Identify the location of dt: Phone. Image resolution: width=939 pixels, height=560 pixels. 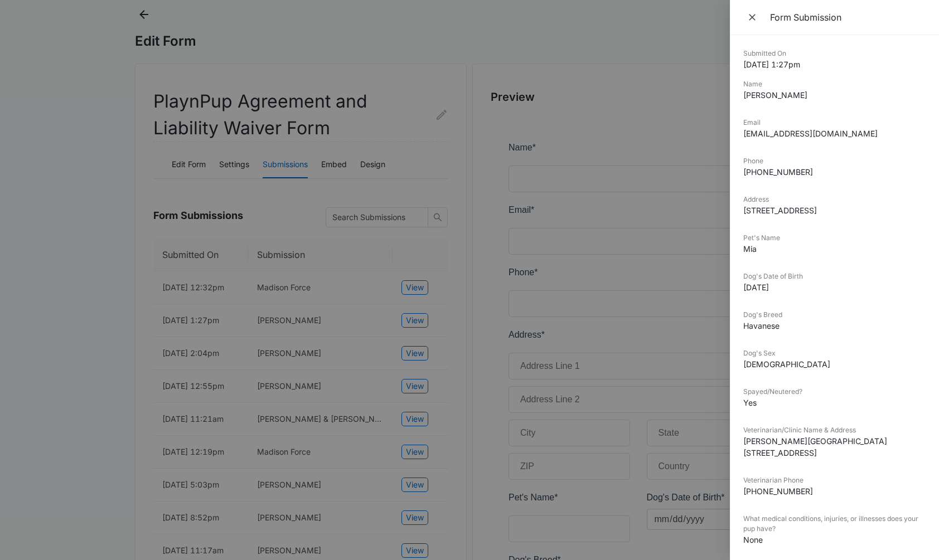
(834, 161).